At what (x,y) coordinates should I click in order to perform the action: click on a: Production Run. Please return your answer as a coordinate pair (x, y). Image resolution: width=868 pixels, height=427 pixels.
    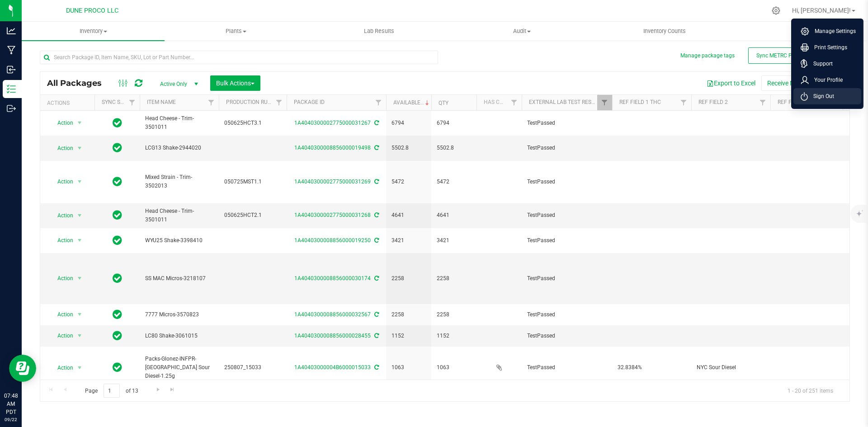
    Looking at the image, I should click on (248, 102).